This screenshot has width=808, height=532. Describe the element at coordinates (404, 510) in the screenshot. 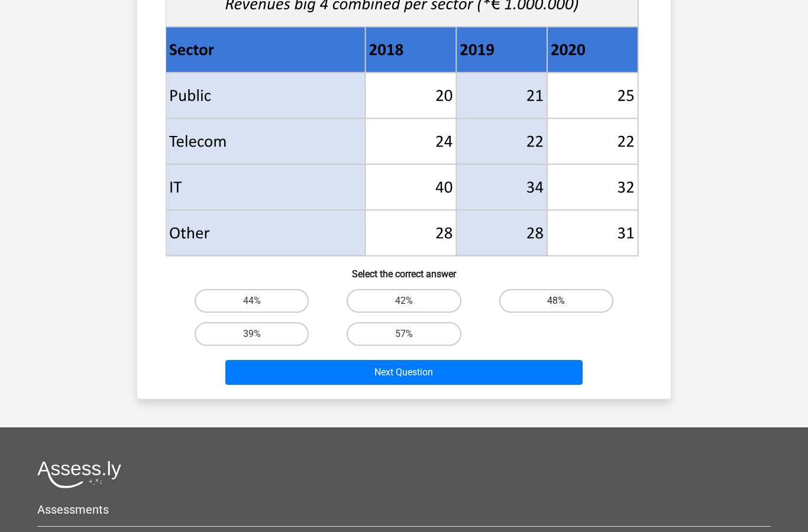

I see `h5: Assessments` at that location.